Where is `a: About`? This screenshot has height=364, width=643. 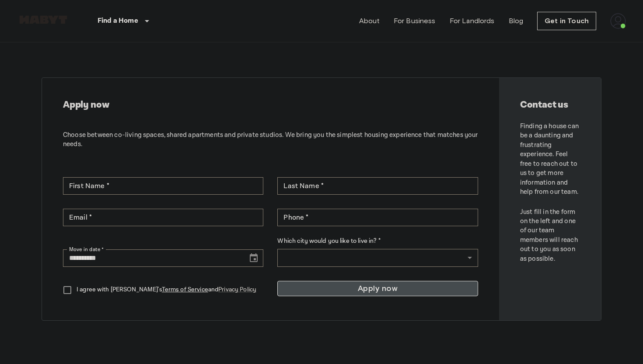
a: About is located at coordinates (369, 21).